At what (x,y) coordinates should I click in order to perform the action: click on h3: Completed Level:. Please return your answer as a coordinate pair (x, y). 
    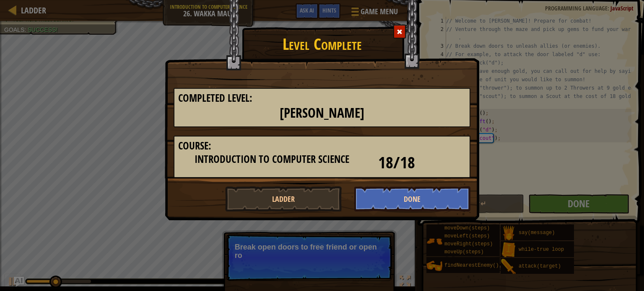
    Looking at the image, I should click on (322, 98).